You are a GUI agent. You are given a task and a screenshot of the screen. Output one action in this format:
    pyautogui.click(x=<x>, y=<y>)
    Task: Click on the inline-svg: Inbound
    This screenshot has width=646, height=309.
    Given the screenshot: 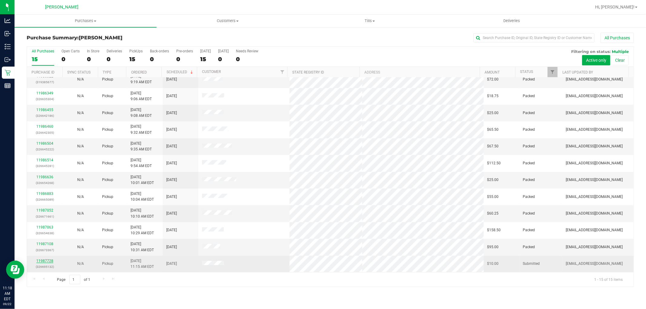 What is the action you would take?
    pyautogui.click(x=8, y=34)
    